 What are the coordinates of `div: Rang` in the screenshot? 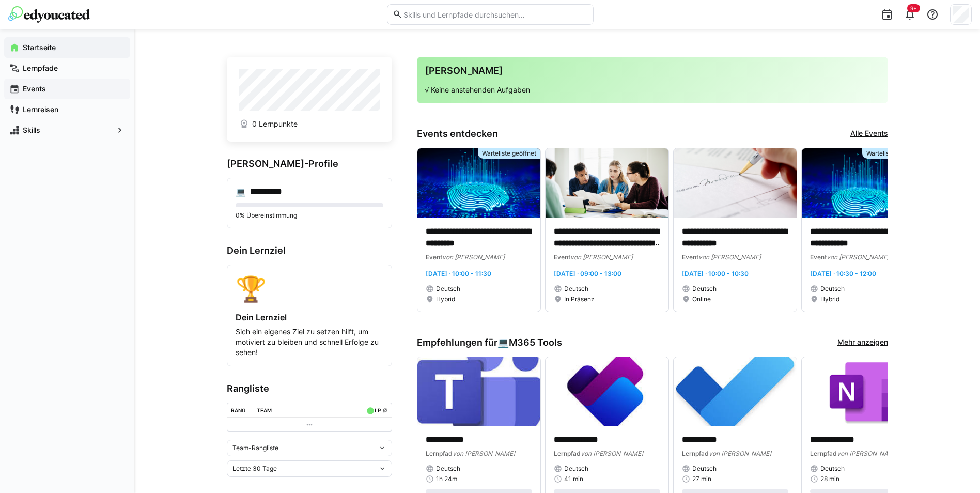 It's located at (238, 410).